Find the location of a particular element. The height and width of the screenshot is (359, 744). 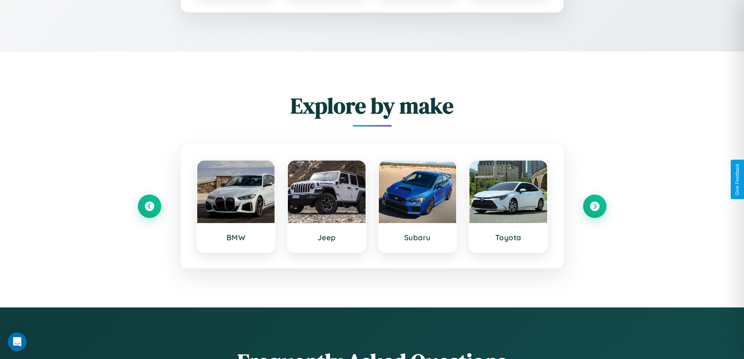

div: Open Intercom Messenger is located at coordinates (17, 342).